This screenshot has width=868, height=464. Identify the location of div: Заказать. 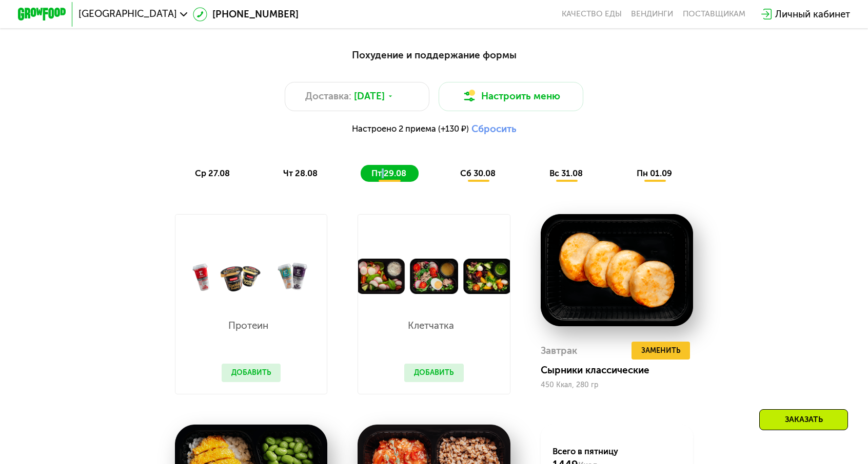
(804, 420).